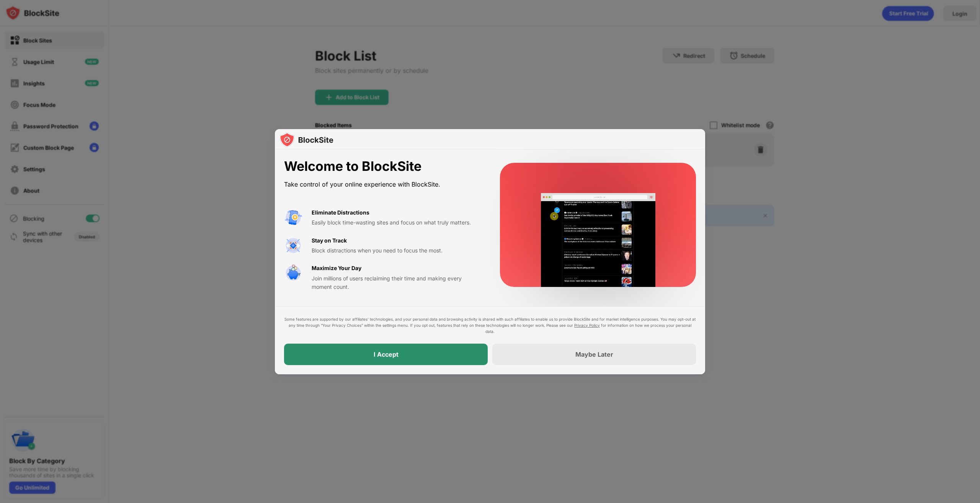 The height and width of the screenshot is (503, 980). I want to click on div: Some features are supported by our affiliates’ technologies, and your personal data and browsing ..., so click(490, 325).